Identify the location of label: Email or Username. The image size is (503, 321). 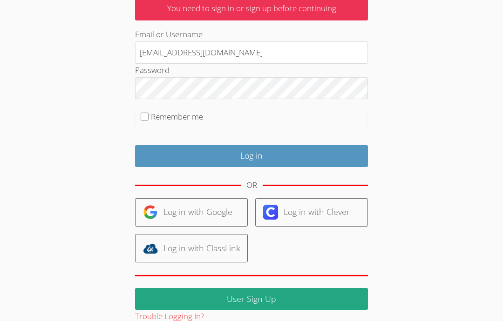
(169, 34).